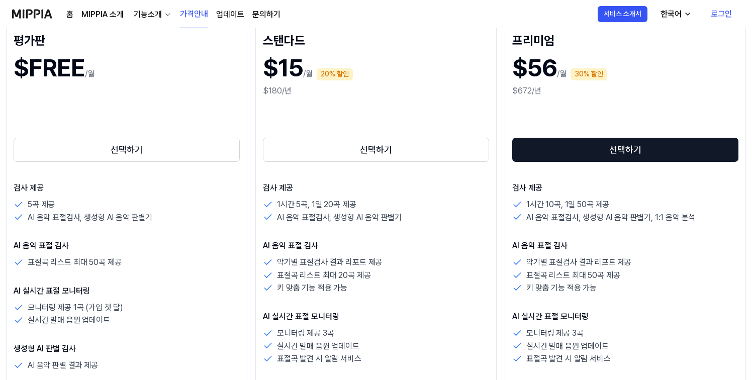  Describe the element at coordinates (567, 205) in the screenshot. I see `p: 1시간 10곡, 1일 50곡 제공` at that location.